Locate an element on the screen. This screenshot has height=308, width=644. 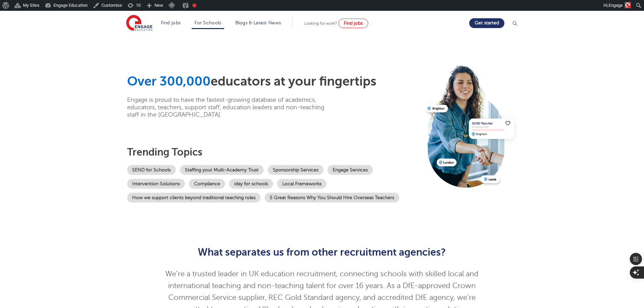
img: Engage Education is located at coordinates (139, 23).